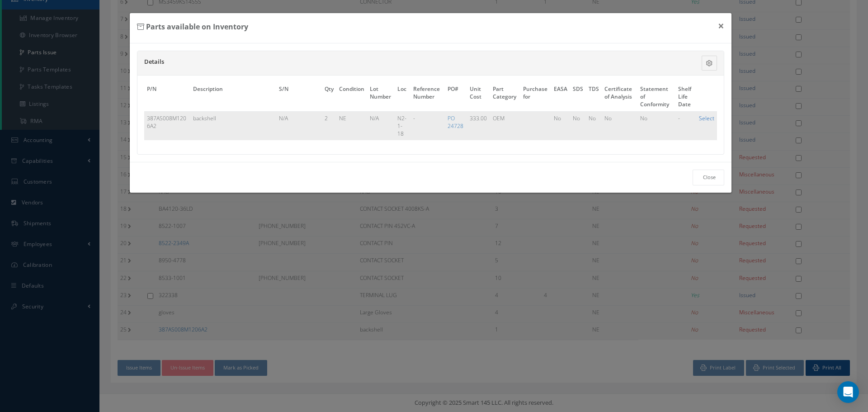 Image resolution: width=868 pixels, height=412 pixels. Describe the element at coordinates (403, 97) in the screenshot. I see `th: Loc` at that location.